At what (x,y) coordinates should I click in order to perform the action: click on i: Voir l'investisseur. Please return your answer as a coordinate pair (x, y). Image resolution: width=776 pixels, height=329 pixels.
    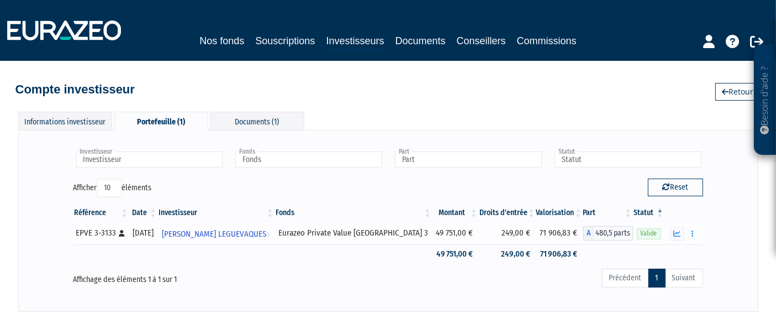
    Looking at the image, I should click on (269, 234).